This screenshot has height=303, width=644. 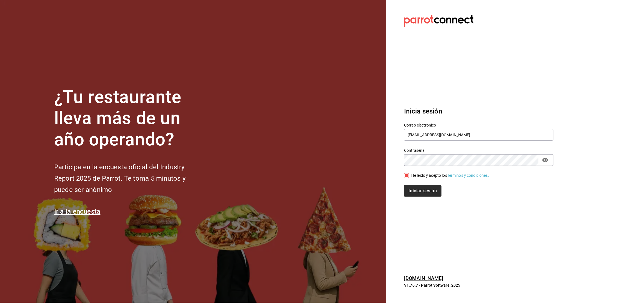 What do you see at coordinates (479, 111) in the screenshot?
I see `h3: Inicia sesión` at bounding box center [479, 111].